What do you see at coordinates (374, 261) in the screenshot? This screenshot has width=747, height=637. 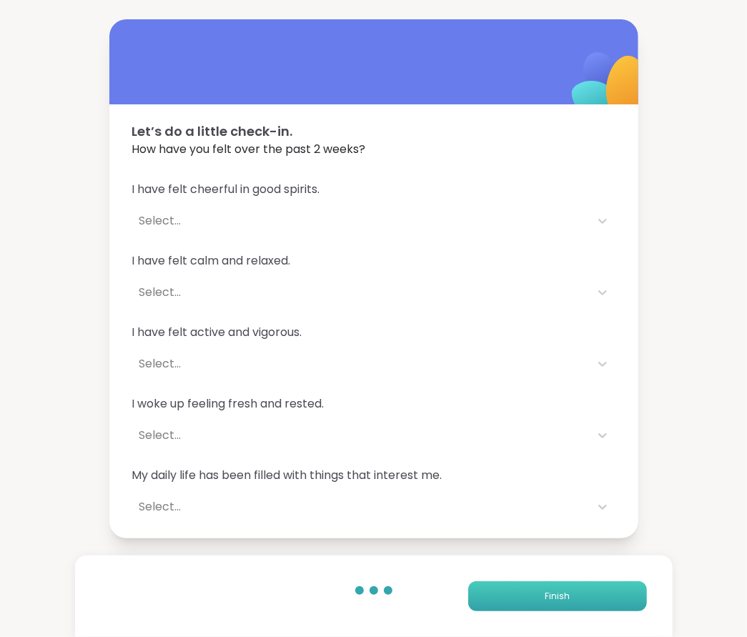 I see `span: I have felt calm and relaxed.` at bounding box center [374, 261].